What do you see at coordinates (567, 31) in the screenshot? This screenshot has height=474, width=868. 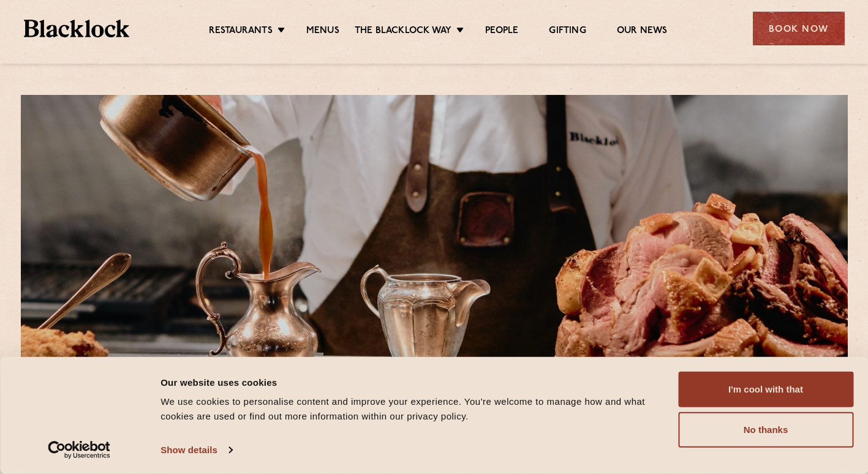 I see `a: Gifting` at bounding box center [567, 31].